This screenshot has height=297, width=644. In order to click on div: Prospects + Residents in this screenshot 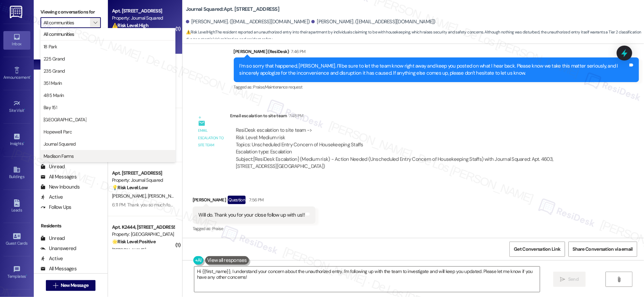, I will do `click(70, 42)`.